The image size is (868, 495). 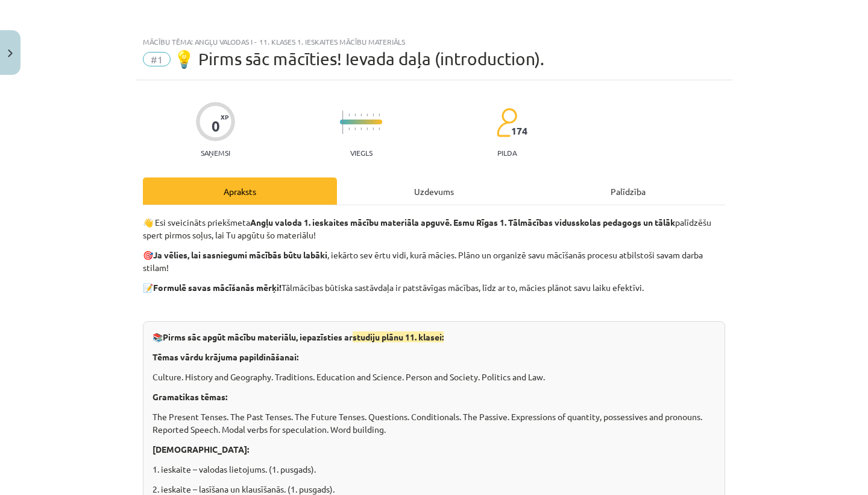 I want to click on div: 0, so click(x=216, y=126).